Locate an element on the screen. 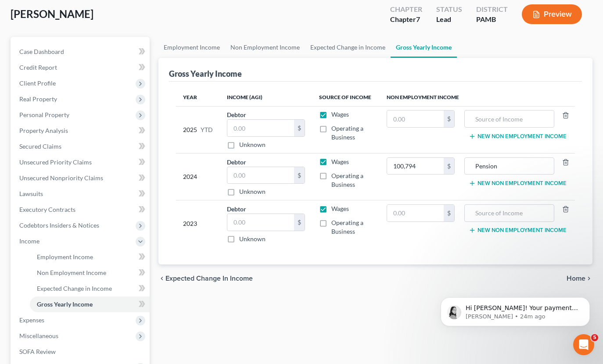  span: Employment Income is located at coordinates (65, 256).